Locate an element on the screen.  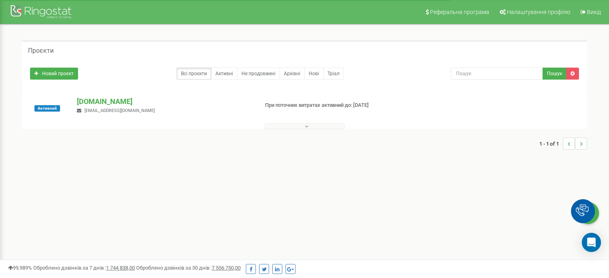
span: 1 - 1 of 1 is located at coordinates (551, 144).